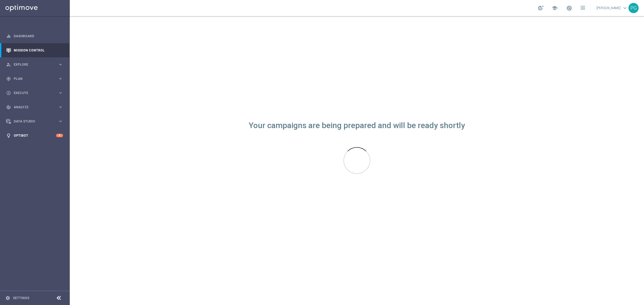 The height and width of the screenshot is (305, 644). Describe the element at coordinates (8, 65) in the screenshot. I see `i: person_search` at that location.